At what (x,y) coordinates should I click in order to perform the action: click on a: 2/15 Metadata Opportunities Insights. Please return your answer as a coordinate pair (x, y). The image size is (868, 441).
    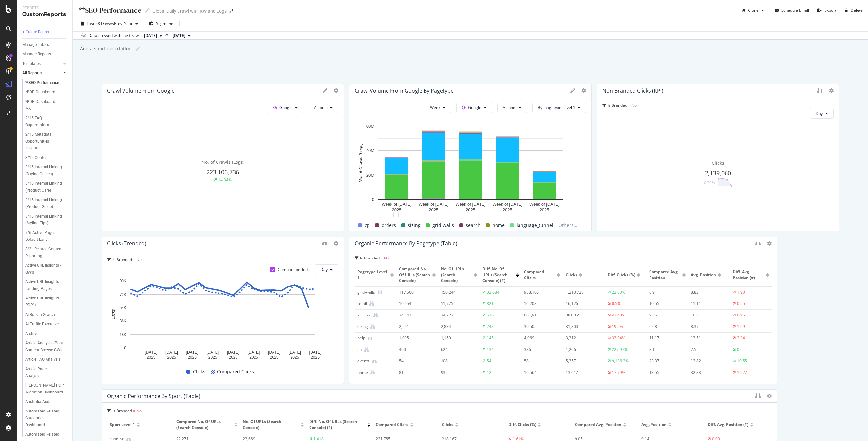
    Looking at the image, I should click on (46, 141).